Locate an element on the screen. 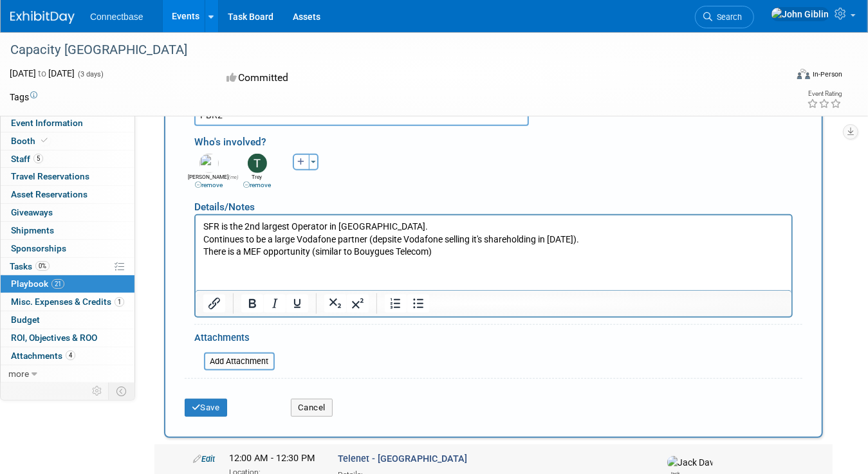  button: Bullet list is located at coordinates (419, 304).